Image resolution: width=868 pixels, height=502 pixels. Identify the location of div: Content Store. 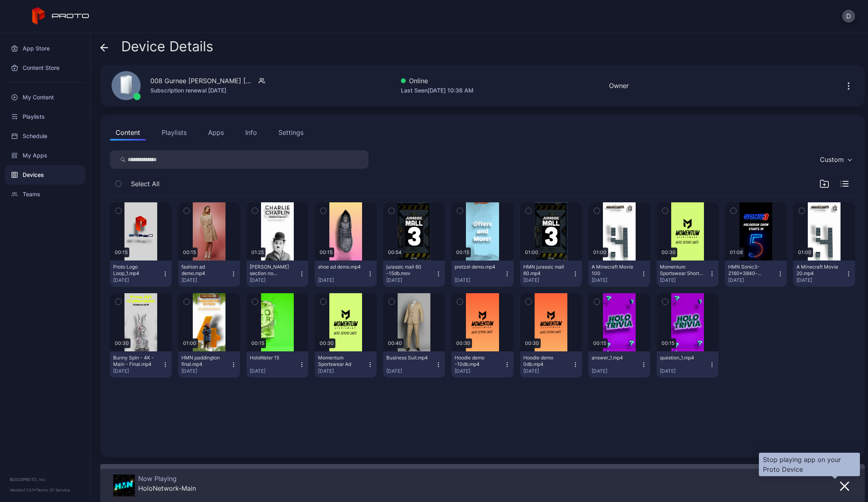
(45, 68).